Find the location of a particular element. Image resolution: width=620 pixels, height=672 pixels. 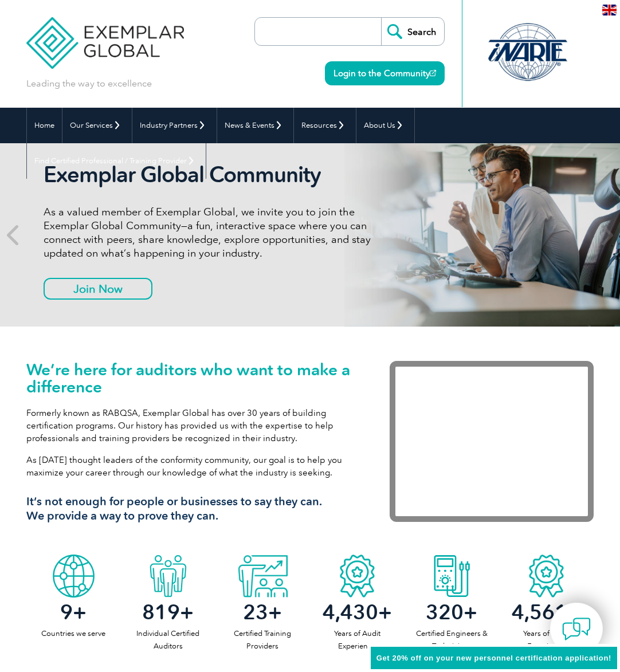

p: Formerly known as RABQSA, Exemplar Global has over 30 years of building certification programs. O... is located at coordinates (191, 425).